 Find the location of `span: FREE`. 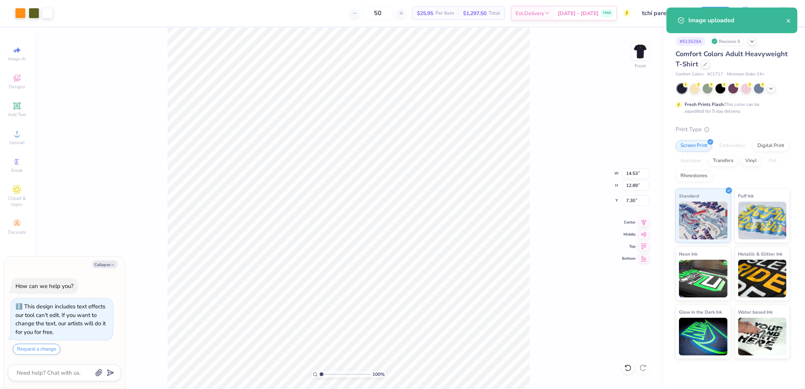

span: FREE is located at coordinates (607, 13).